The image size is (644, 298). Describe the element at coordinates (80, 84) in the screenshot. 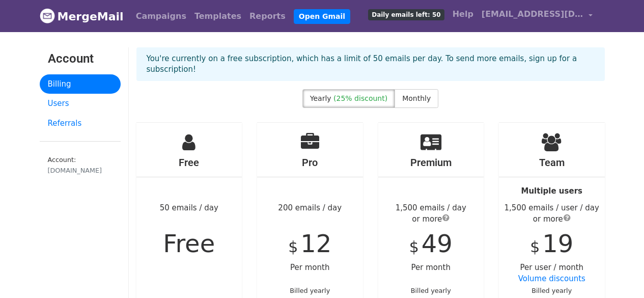

I see `a: Billing` at that location.